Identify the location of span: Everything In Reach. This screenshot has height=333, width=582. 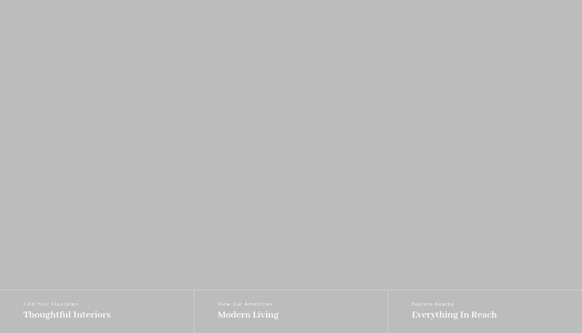
(454, 314).